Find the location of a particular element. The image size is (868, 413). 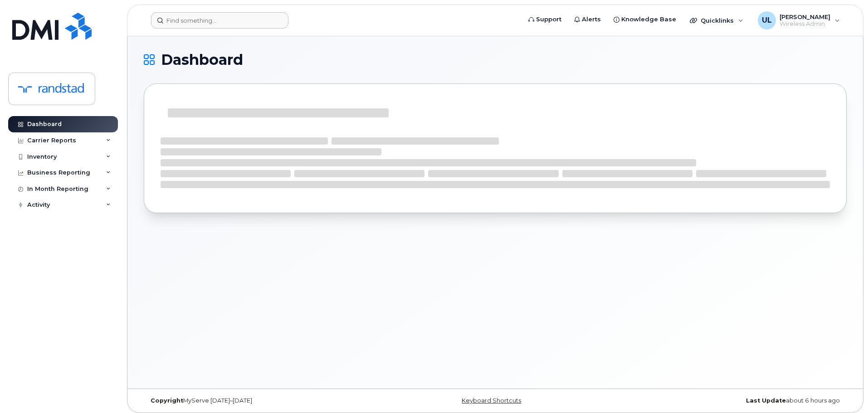

a: Keyboard Shortcuts is located at coordinates (491, 400).